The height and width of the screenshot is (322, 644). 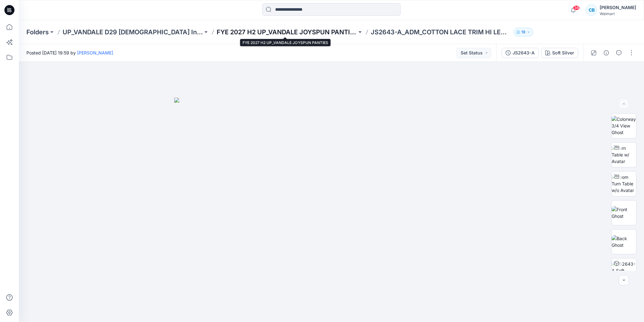 What do you see at coordinates (624, 270) in the screenshot?
I see `img: JS2643-A Soft Silver` at bounding box center [624, 270].